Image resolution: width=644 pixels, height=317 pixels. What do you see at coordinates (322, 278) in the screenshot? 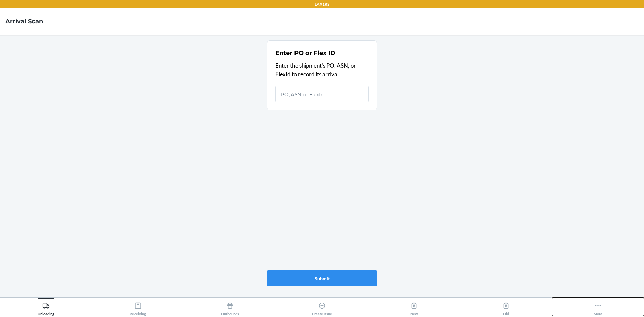
I see `button: Submit` at bounding box center [322, 278].